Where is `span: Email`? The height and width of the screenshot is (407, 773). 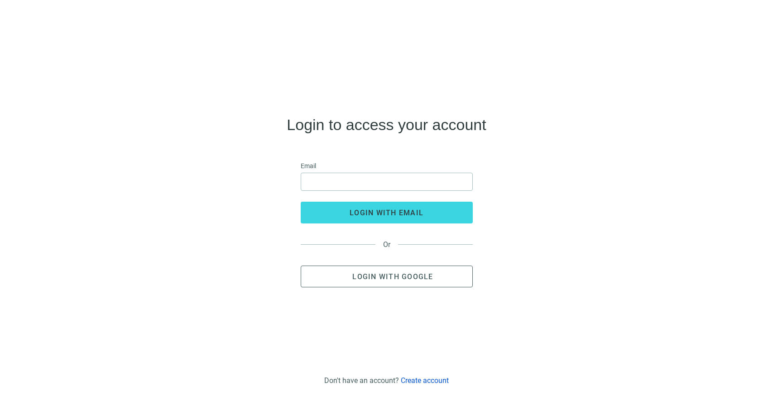 span: Email is located at coordinates (309, 166).